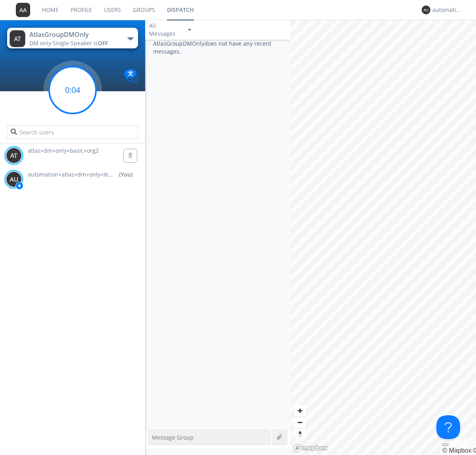  What do you see at coordinates (71, 174) in the screenshot?
I see `span: automation+atlas+dm+only+lead+org2` at bounding box center [71, 174].